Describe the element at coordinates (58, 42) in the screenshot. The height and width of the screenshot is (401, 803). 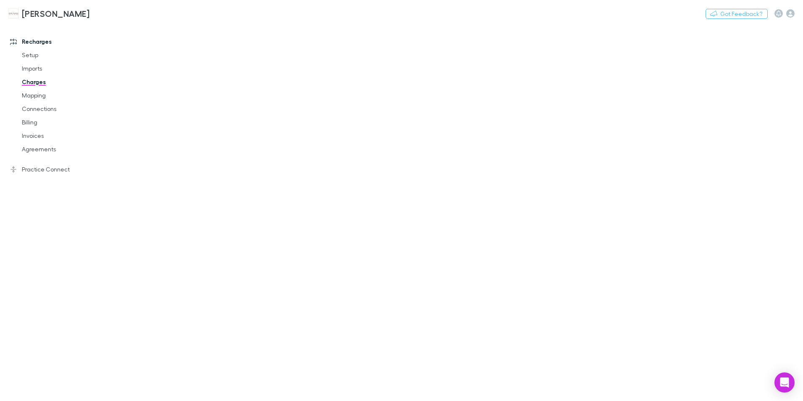
I see `a: Recharges` at that location.